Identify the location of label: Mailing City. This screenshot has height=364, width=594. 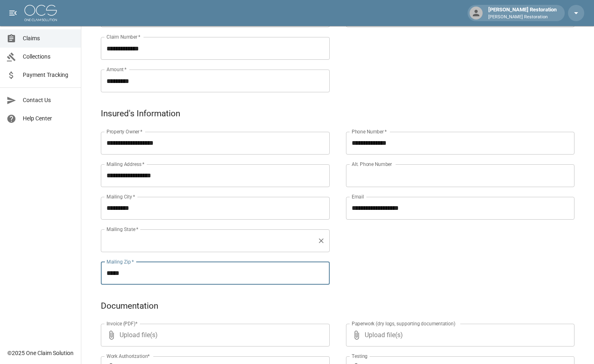
(121, 196).